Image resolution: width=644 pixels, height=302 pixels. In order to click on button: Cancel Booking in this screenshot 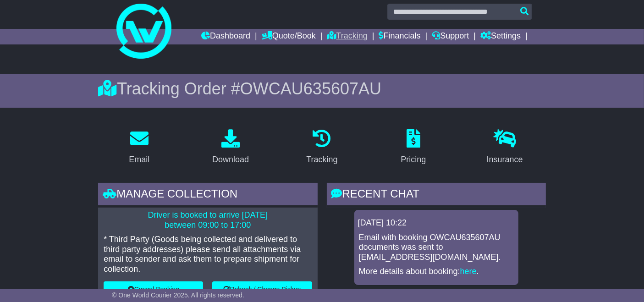, I will do `click(153, 290)`.